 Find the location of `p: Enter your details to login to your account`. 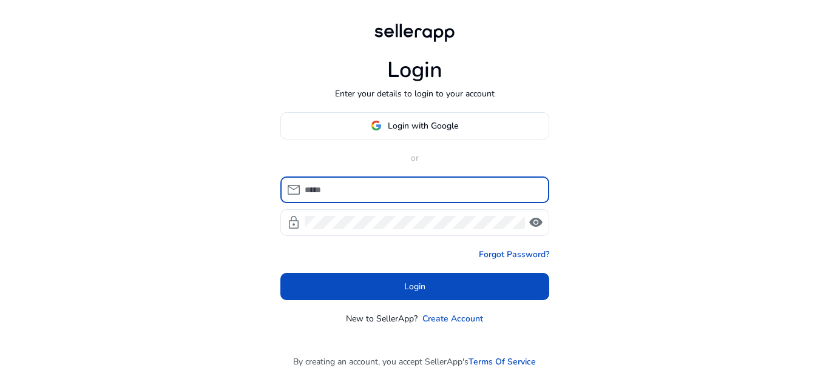

p: Enter your details to login to your account is located at coordinates (415, 93).